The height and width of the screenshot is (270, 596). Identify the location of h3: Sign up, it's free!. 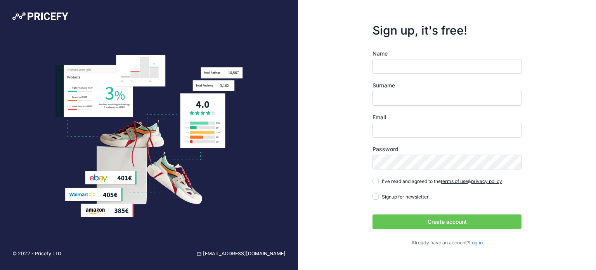
(447, 30).